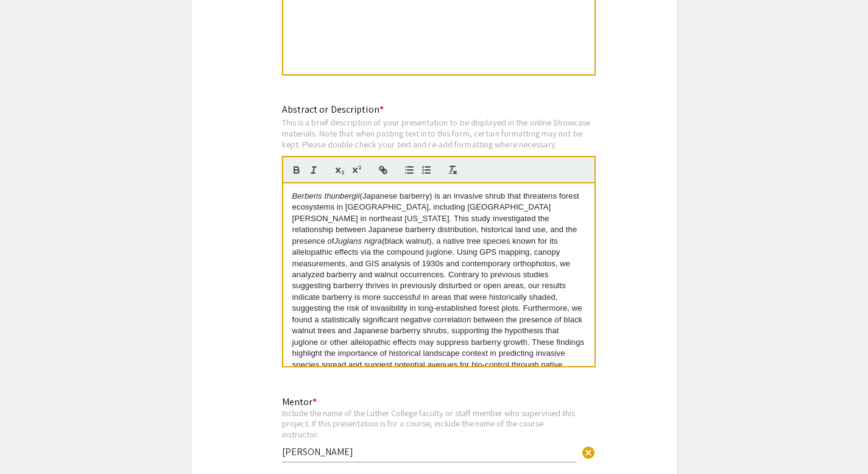  What do you see at coordinates (429, 451) in the screenshot?
I see `input: Type Here` at bounding box center [429, 451].